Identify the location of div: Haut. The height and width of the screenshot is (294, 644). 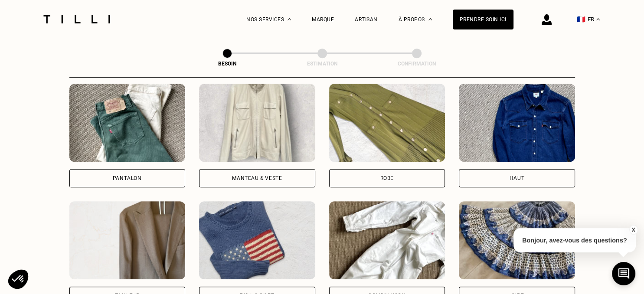
(517, 179).